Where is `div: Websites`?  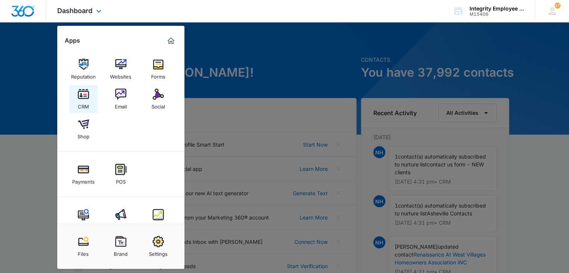 div: Websites is located at coordinates (120, 75).